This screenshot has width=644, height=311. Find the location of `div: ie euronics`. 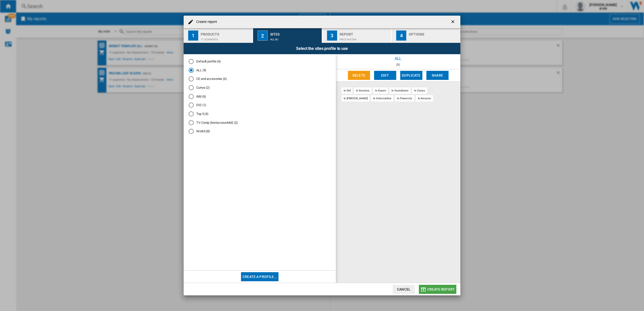

div: ie euronics is located at coordinates (363, 90).